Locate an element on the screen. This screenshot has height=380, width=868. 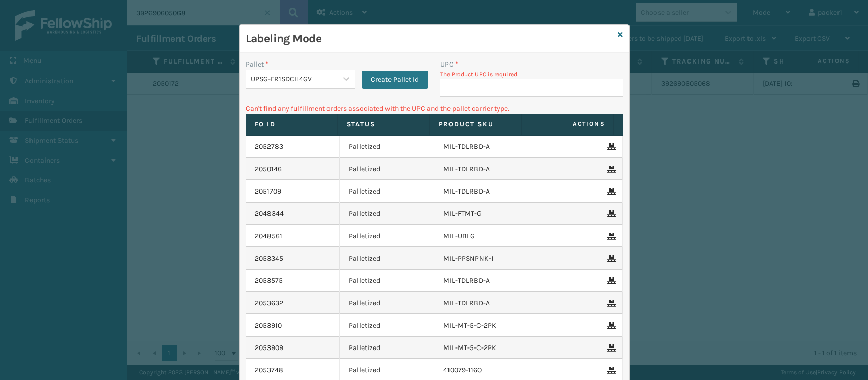
p: The Product UPC is required. is located at coordinates (531, 74).